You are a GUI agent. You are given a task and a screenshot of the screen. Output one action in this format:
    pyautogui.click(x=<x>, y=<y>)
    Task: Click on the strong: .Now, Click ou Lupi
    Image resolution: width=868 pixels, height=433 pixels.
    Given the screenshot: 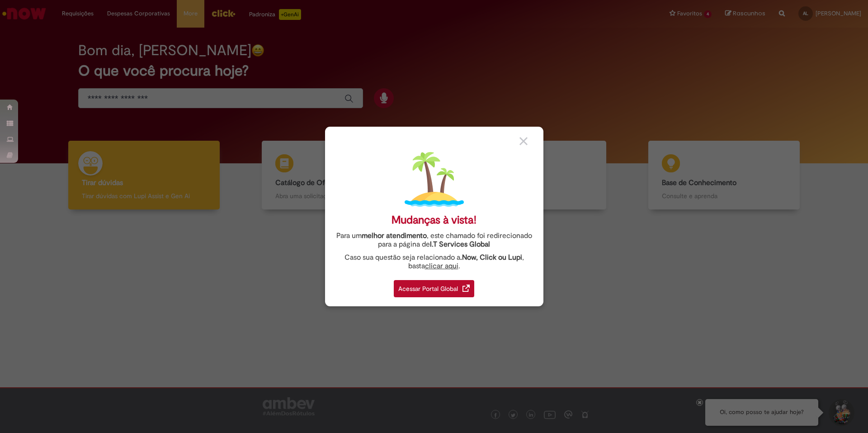 What is the action you would take?
    pyautogui.click(x=491, y=258)
    